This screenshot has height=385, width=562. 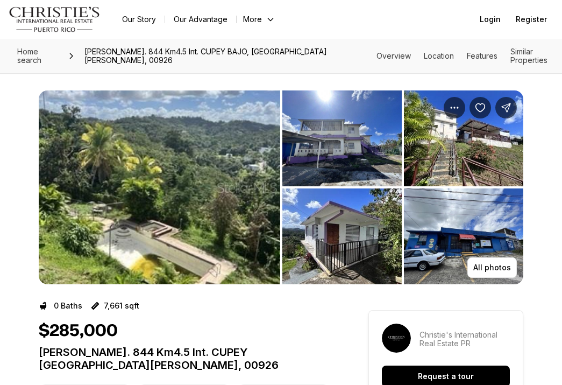 What do you see at coordinates (482, 55) in the screenshot?
I see `a: Skip to: Features` at bounding box center [482, 55].